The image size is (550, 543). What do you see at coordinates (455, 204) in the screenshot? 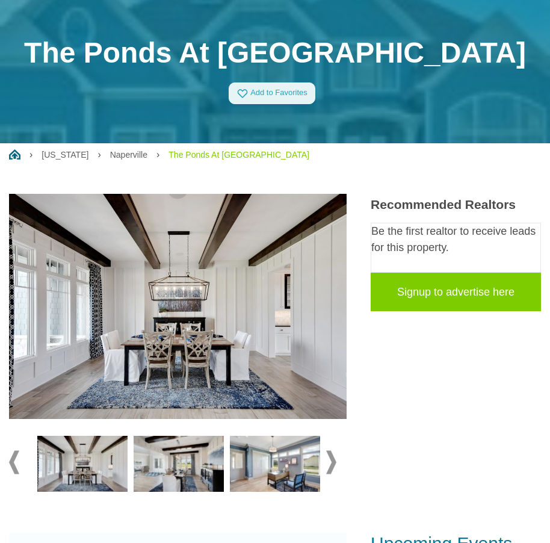
I see `h3: Recommended Realtors` at bounding box center [455, 204].